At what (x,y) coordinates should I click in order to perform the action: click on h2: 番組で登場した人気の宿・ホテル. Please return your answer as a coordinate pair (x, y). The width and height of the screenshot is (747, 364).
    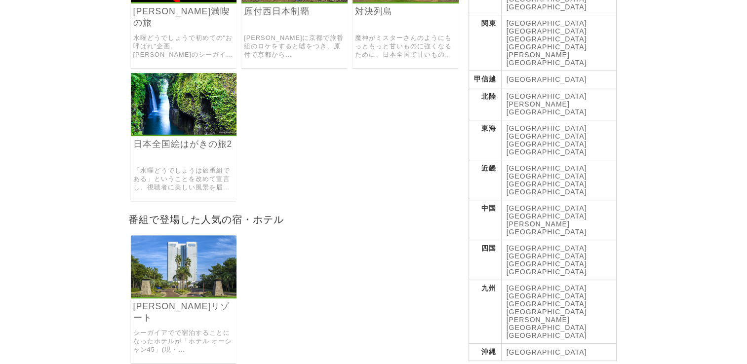
    Looking at the image, I should click on (295, 219).